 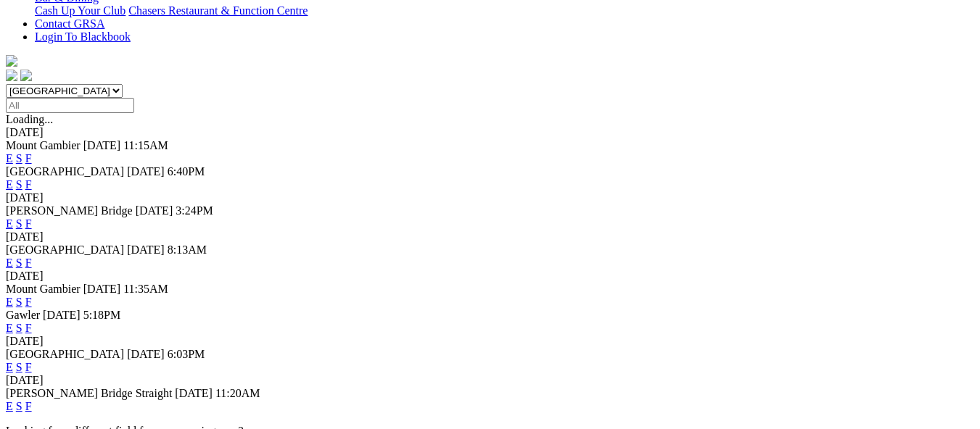 What do you see at coordinates (237, 393) in the screenshot?
I see `span: 11:20AM` at bounding box center [237, 393].